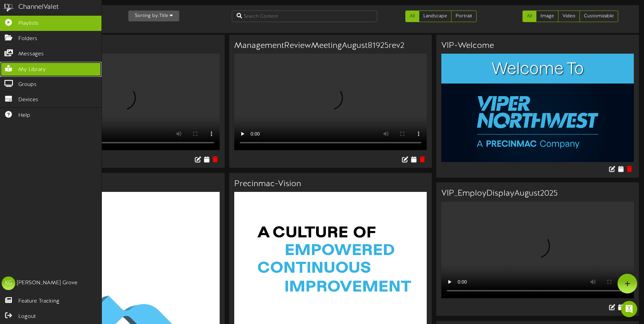 Image resolution: width=644 pixels, height=324 pixels. What do you see at coordinates (464, 16) in the screenshot?
I see `a: Portrait` at bounding box center [464, 16].